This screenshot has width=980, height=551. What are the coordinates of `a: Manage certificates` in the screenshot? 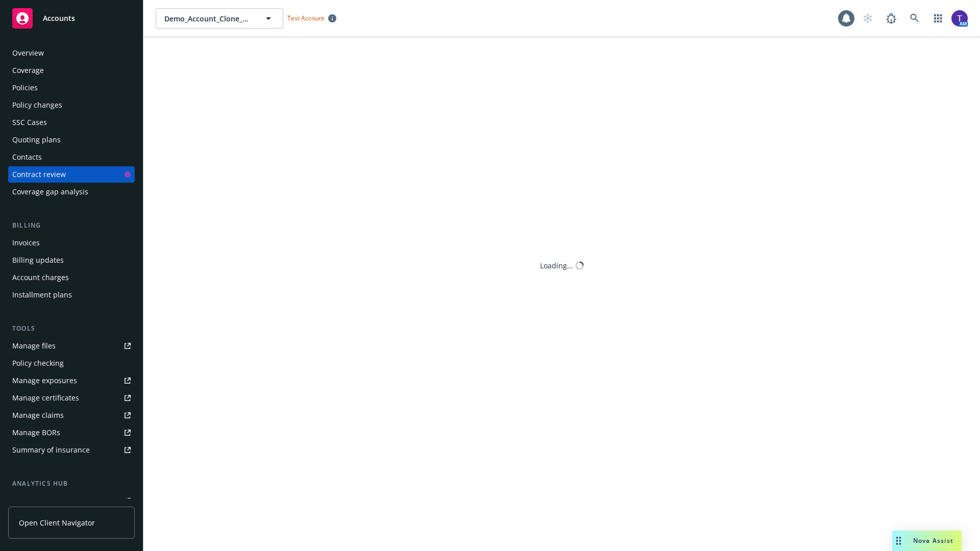 It's located at (72, 398).